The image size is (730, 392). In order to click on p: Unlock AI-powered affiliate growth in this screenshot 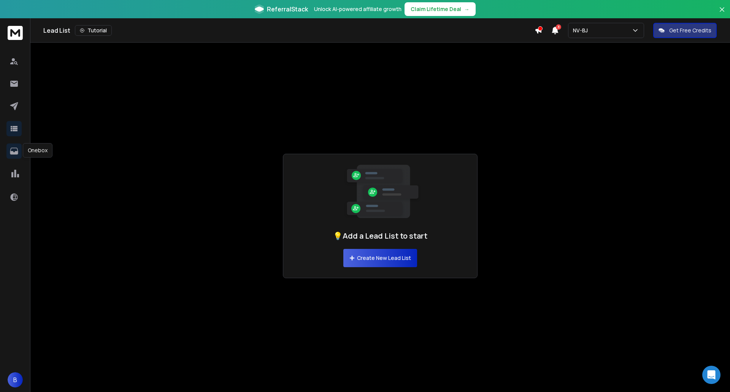, I will do `click(358, 9)`.